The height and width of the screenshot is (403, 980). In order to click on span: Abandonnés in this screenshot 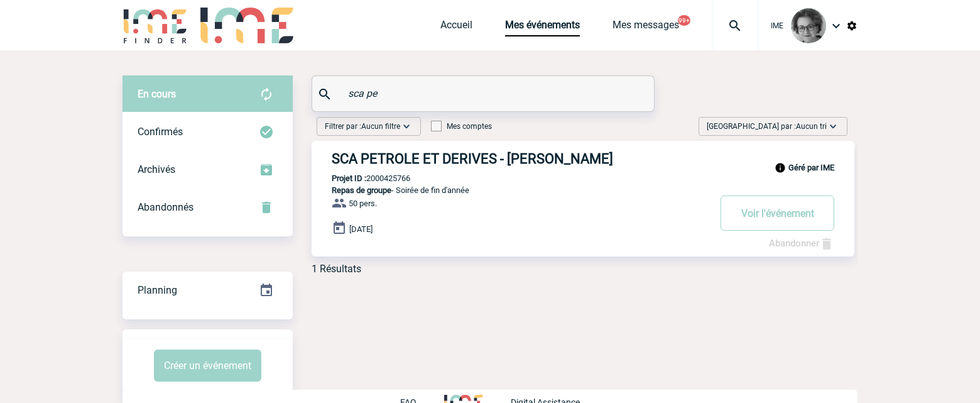, I will do `click(165, 207)`.